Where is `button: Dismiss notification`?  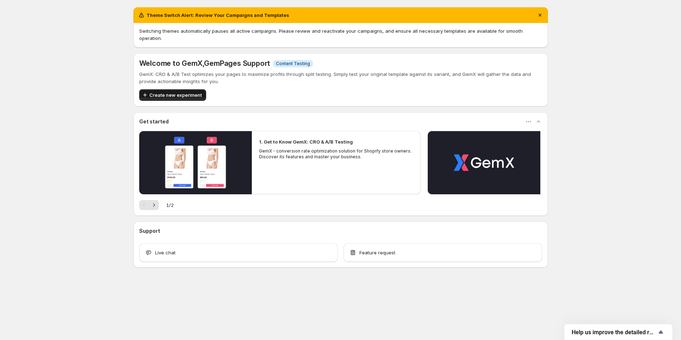
button: Dismiss notification is located at coordinates (540, 15).